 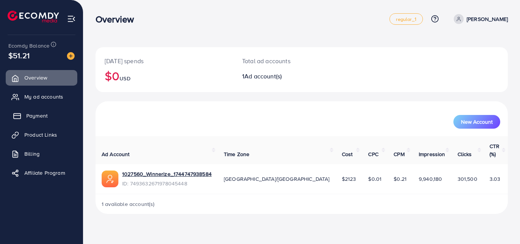 What do you see at coordinates (36, 78) in the screenshot?
I see `span: Overview` at bounding box center [36, 78].